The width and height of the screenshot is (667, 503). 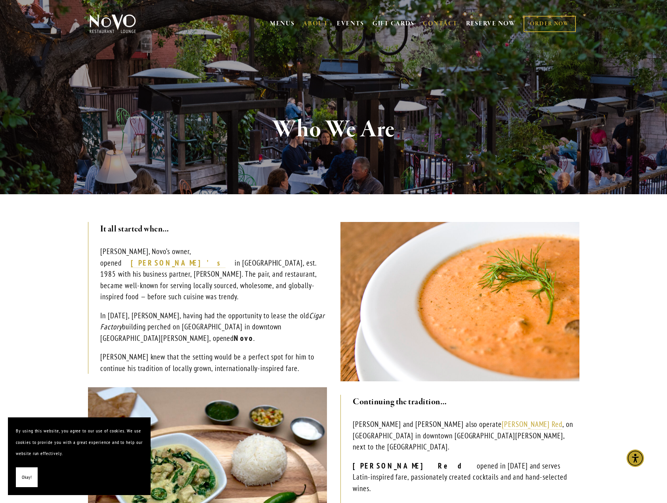 What do you see at coordinates (334, 130) in the screenshot?
I see `strong: Who We Are` at bounding box center [334, 130].